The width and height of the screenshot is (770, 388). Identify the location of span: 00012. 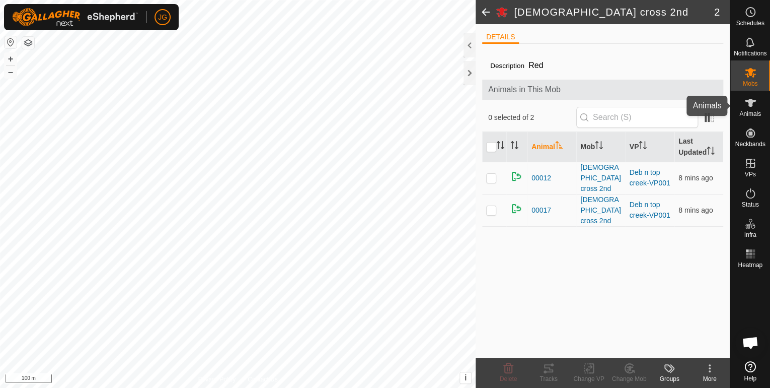
(541, 178).